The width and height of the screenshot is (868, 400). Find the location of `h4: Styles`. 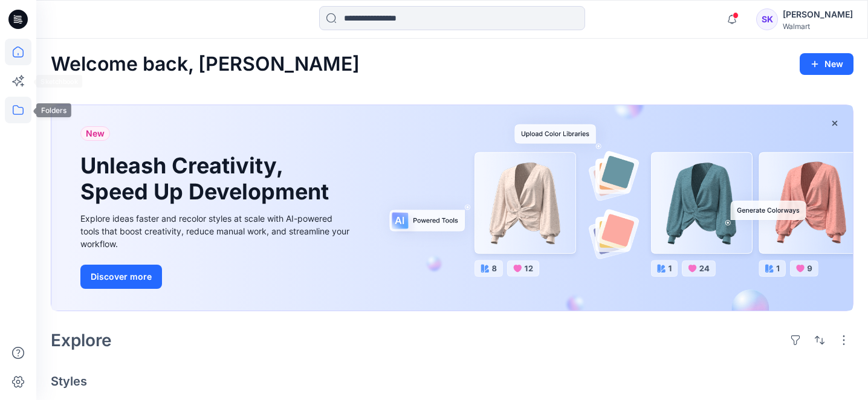

h4: Styles is located at coordinates (452, 381).